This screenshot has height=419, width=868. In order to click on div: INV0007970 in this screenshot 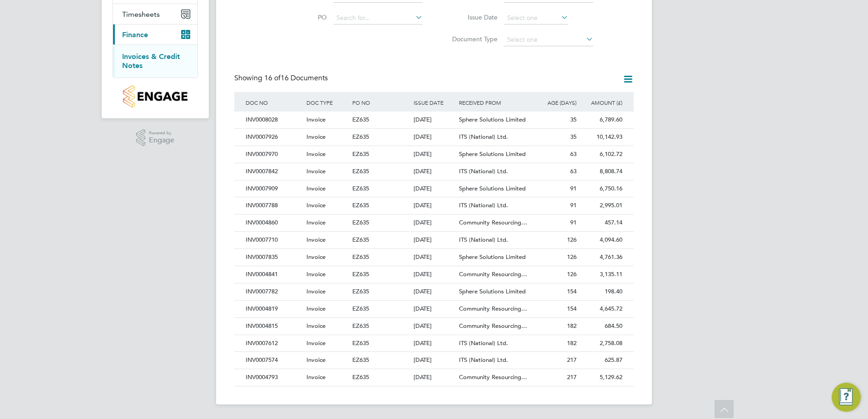, I will do `click(274, 154)`.